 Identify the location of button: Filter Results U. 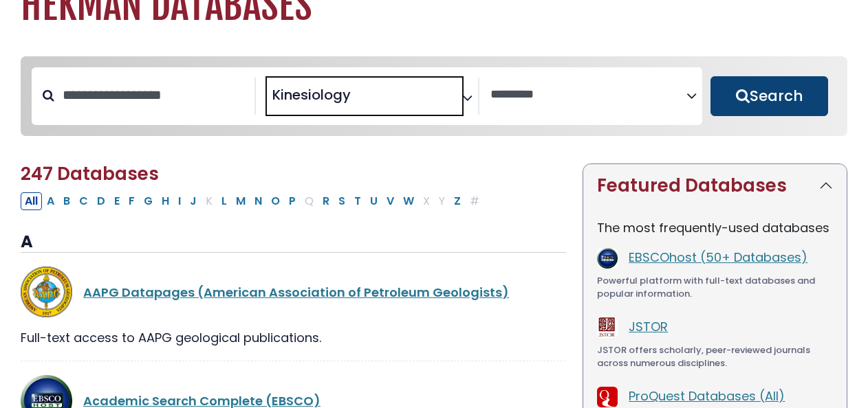
(373, 201).